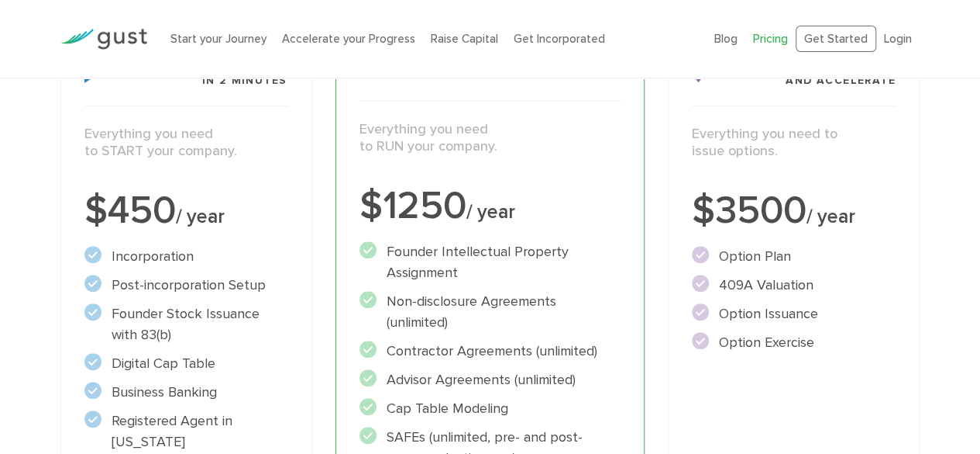  What do you see at coordinates (464, 39) in the screenshot?
I see `a: Raise Capital` at bounding box center [464, 39].